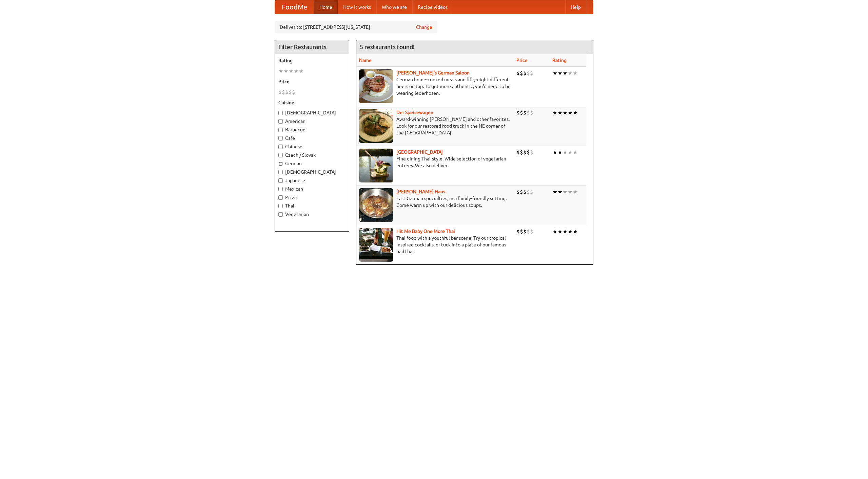 The image size is (868, 479). I want to click on img: babythai.jpg, so click(376, 245).